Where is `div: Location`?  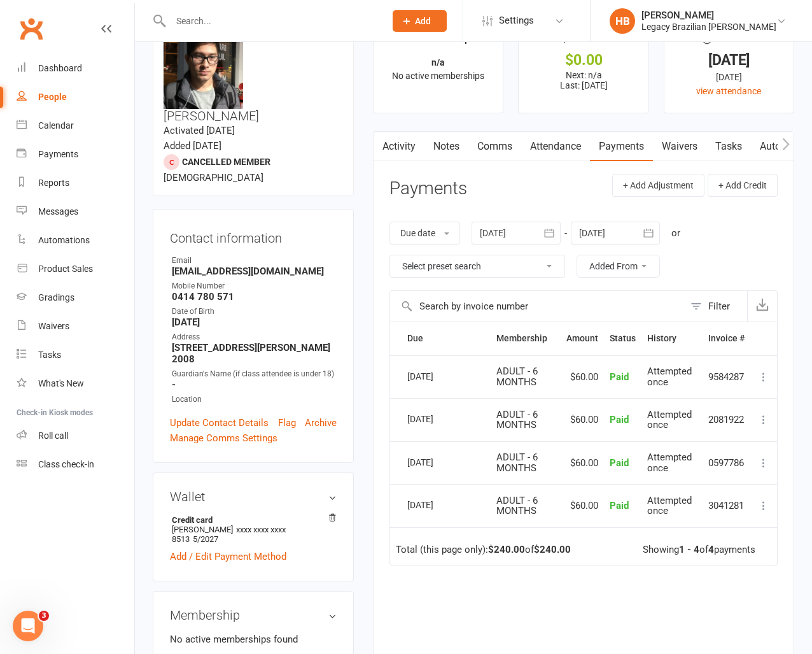 div: Location is located at coordinates (254, 399).